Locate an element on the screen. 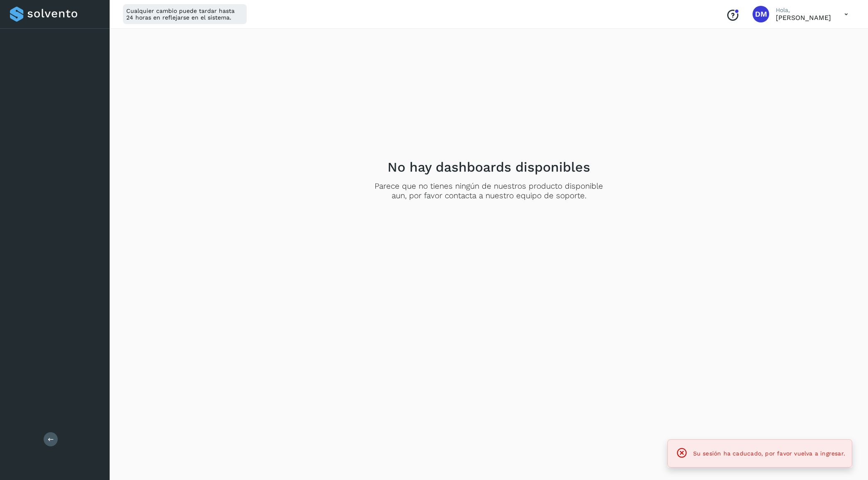  p: Diego Muriel Perez is located at coordinates (803, 17).